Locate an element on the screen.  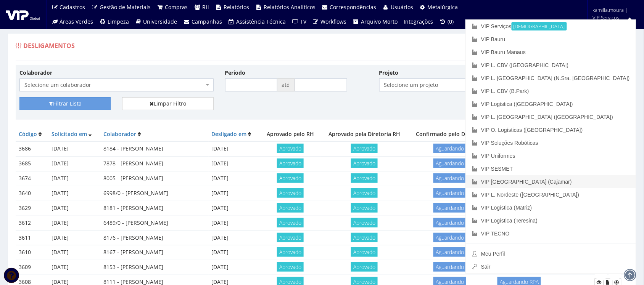
span: Selecione um colaborador is located at coordinates (116, 85).